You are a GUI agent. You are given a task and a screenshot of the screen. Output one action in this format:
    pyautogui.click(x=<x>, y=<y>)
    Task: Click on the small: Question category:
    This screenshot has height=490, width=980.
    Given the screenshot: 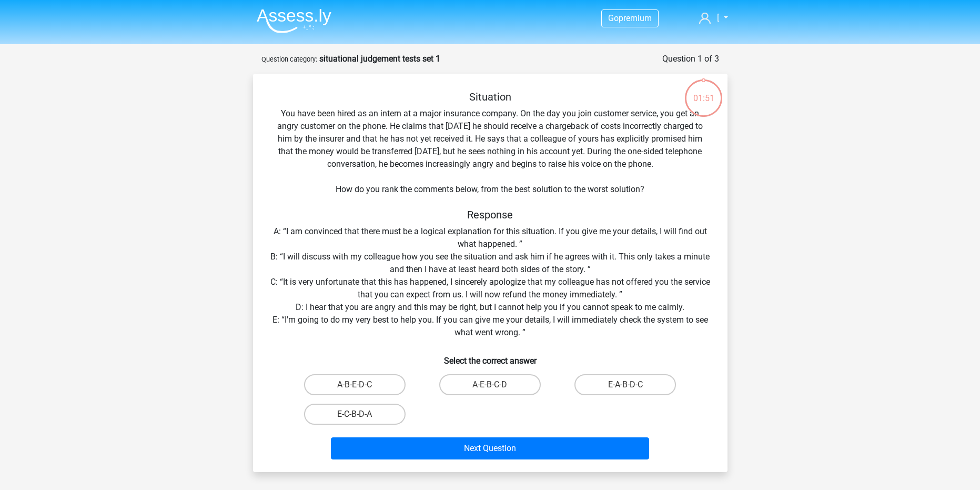 What is the action you would take?
    pyautogui.click(x=289, y=59)
    